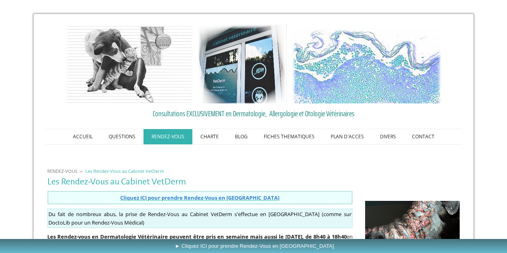 The height and width of the screenshot is (253, 507). What do you see at coordinates (241, 137) in the screenshot?
I see `a: BLOG` at bounding box center [241, 137].